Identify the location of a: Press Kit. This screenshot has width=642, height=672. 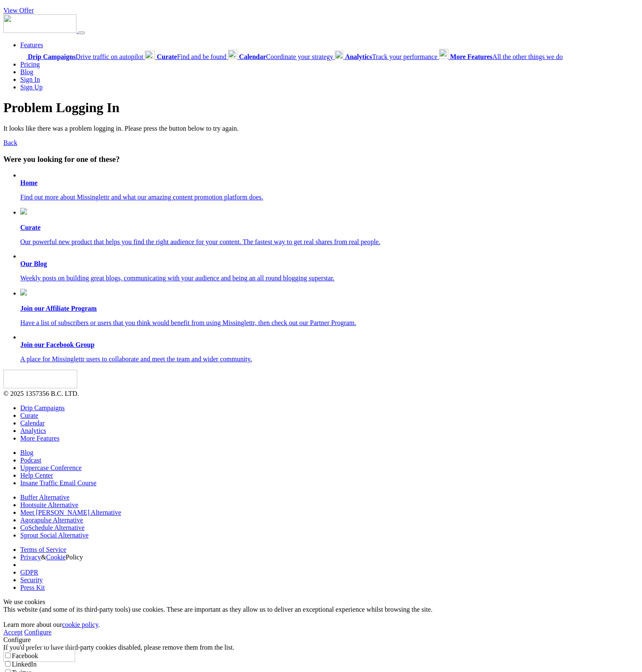
(32, 588).